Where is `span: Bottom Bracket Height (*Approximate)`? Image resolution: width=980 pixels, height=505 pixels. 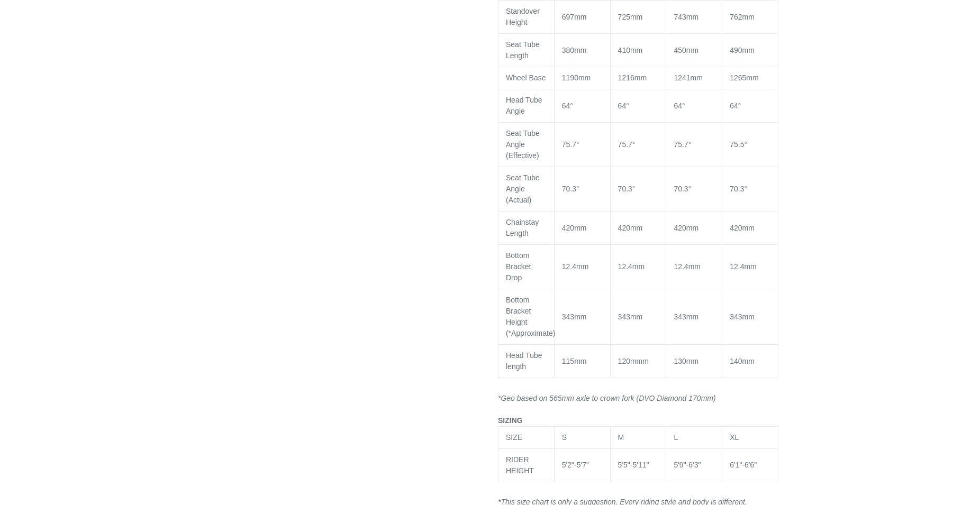
span: Bottom Bracket Height (*Approximate) is located at coordinates (530, 316).